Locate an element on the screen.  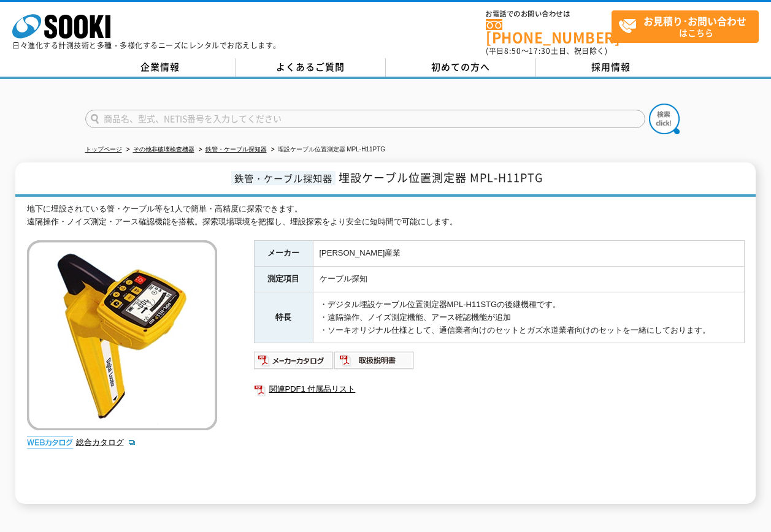
span: 17:30 is located at coordinates (540, 51).